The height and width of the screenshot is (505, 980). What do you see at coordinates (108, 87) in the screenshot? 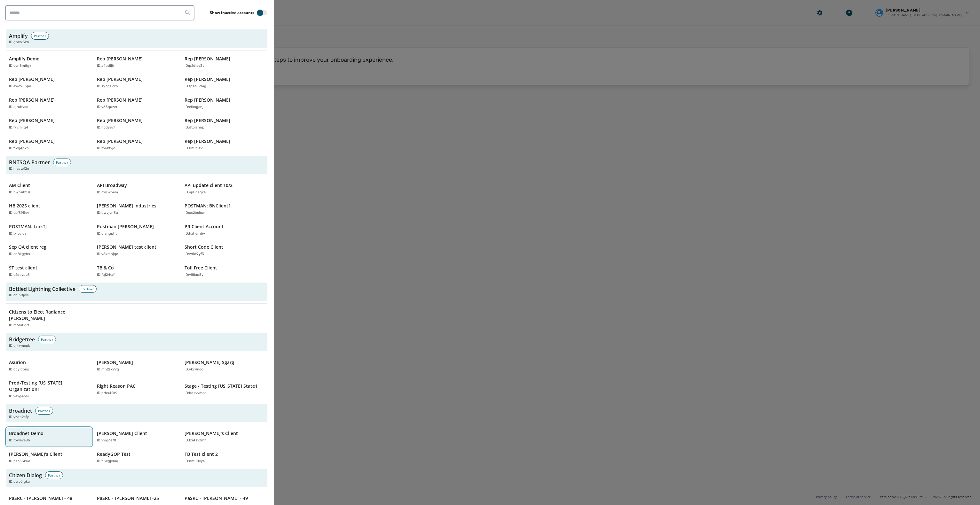
I see `p: ID: sy3gs9xo` at bounding box center [108, 87].